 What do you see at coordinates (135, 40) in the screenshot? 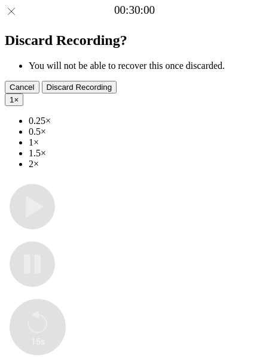
I see `h2: Discard Recording?` at bounding box center [135, 40].